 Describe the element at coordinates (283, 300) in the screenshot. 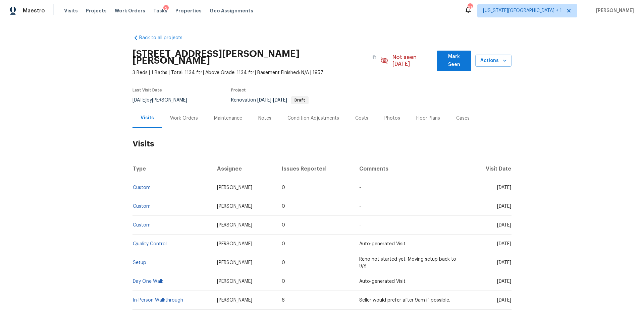

I see `span: 6` at that location.